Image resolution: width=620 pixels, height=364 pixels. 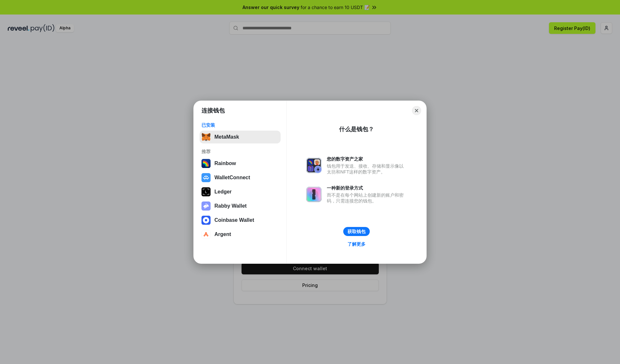 What do you see at coordinates (367, 198) in the screenshot?
I see `div: 而不是在每个网站上创建新的账户和密码，只需连接您的钱包。` at bounding box center [367, 198].